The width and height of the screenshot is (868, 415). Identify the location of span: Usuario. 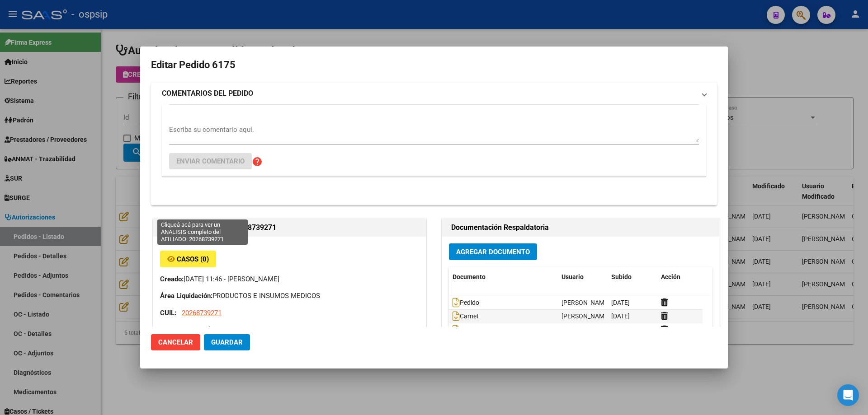
(572, 277).